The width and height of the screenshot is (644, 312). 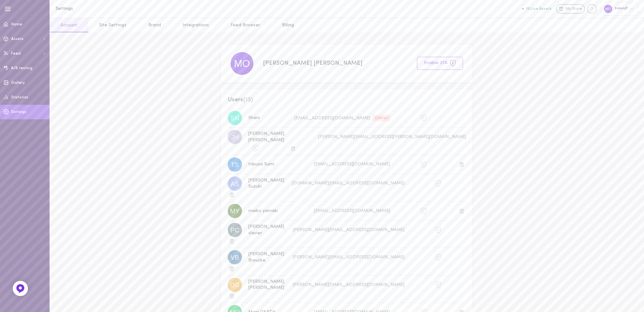 What do you see at coordinates (17, 39) in the screenshot?
I see `span: Assets` at bounding box center [17, 39].